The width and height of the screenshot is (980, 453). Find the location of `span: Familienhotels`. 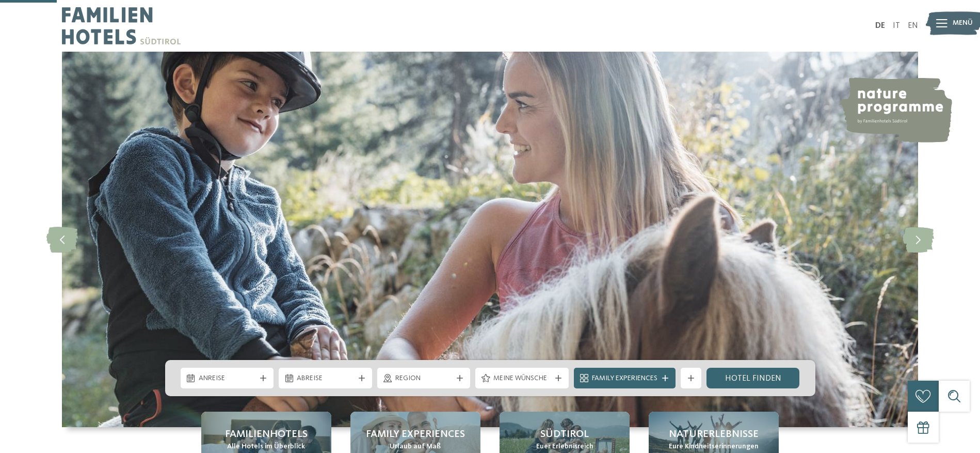

span: Familienhotels is located at coordinates (266, 434).